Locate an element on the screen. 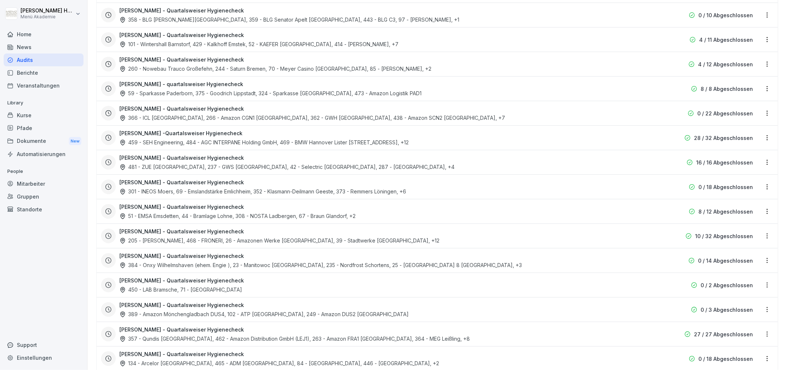 The height and width of the screenshot is (370, 787). a: Home is located at coordinates (44, 34).